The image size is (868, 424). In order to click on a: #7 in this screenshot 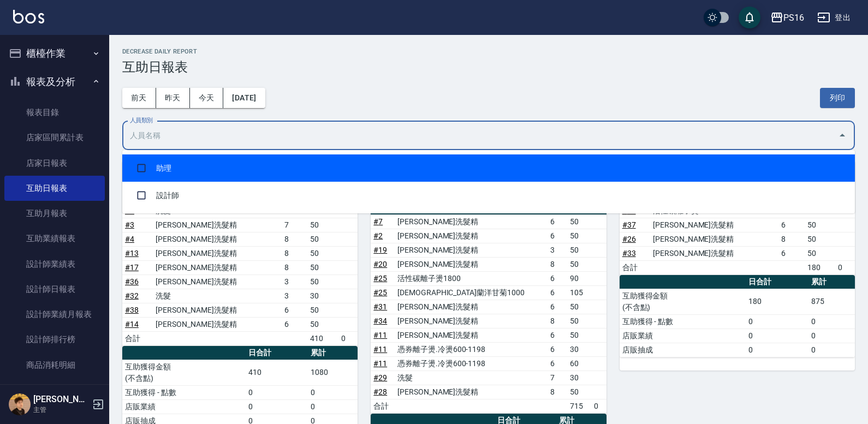, I will do `click(378, 222)`.